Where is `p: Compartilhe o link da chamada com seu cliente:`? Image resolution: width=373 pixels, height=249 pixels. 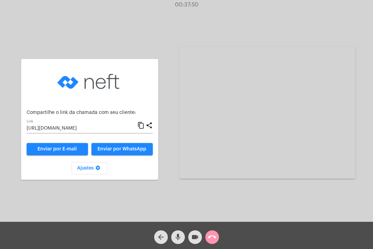 p: Compartilhe o link da chamada com seu cliente: is located at coordinates (90, 112).